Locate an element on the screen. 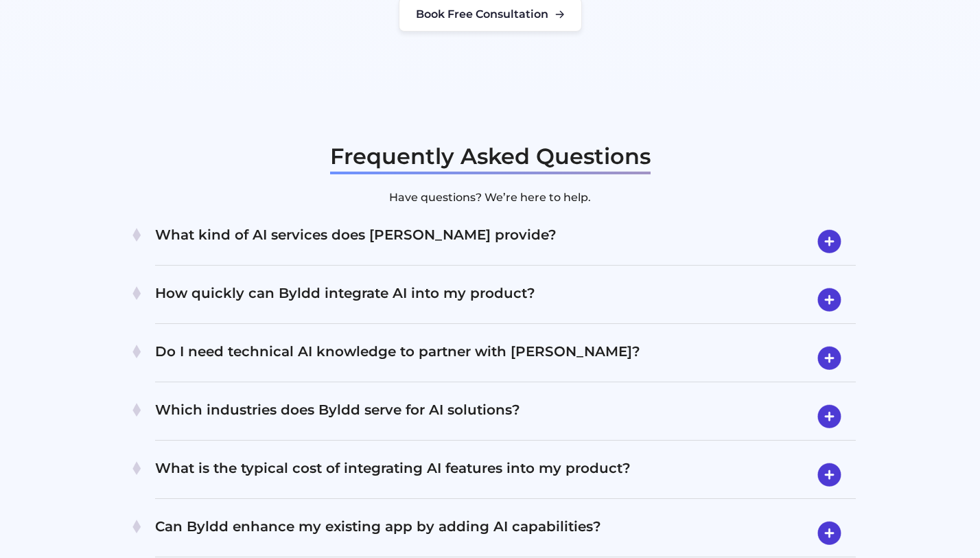 The width and height of the screenshot is (980, 558). h4: Which industries does Byldd serve for AI solutions? is located at coordinates (505, 417).